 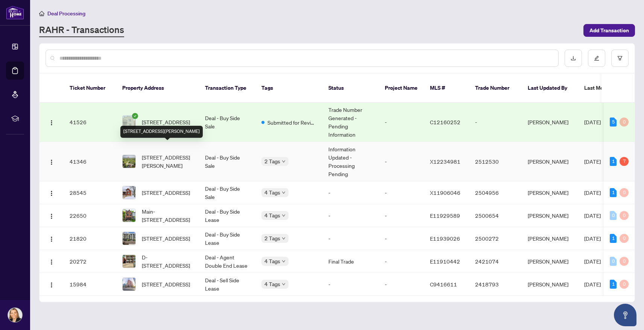 What do you see at coordinates (625, 315) in the screenshot?
I see `button: Open asap` at bounding box center [625, 315].